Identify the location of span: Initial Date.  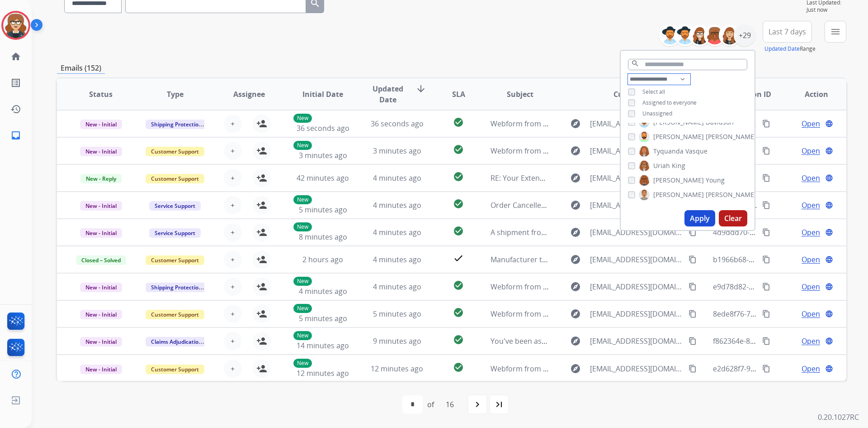
(323, 94).